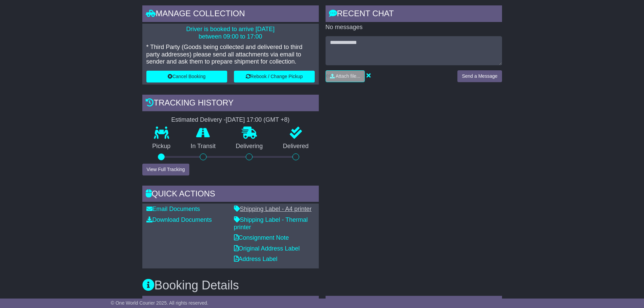 This screenshot has height=308, width=644. I want to click on h3: Booking Details, so click(322, 286).